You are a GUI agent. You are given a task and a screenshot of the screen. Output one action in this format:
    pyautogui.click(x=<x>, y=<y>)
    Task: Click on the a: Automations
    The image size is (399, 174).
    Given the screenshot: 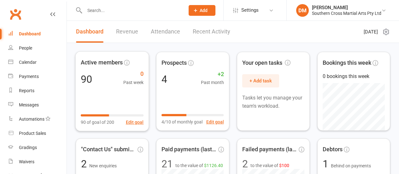 What is the action you would take?
    pyautogui.click(x=37, y=119)
    